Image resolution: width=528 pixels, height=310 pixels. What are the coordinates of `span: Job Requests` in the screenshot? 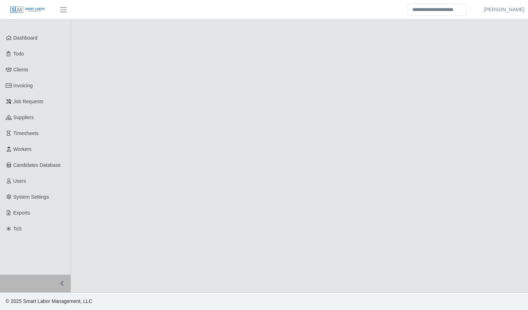 It's located at (29, 101).